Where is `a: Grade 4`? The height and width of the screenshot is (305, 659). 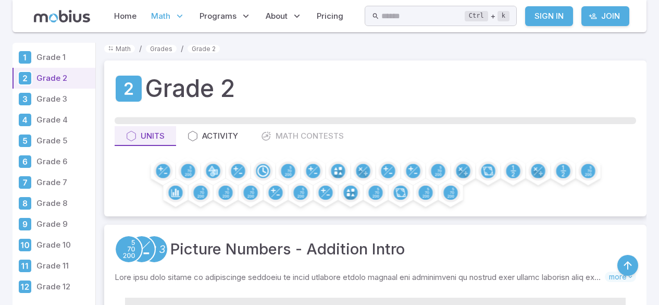
a: Grade 4 is located at coordinates (54, 120).